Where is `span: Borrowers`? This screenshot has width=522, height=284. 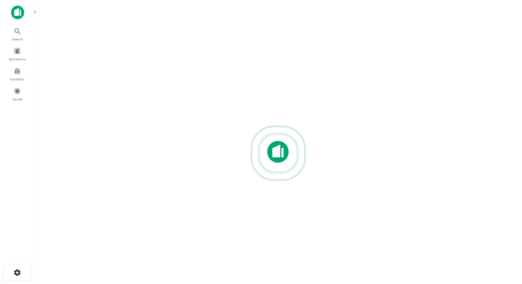 span: Borrowers is located at coordinates (17, 59).